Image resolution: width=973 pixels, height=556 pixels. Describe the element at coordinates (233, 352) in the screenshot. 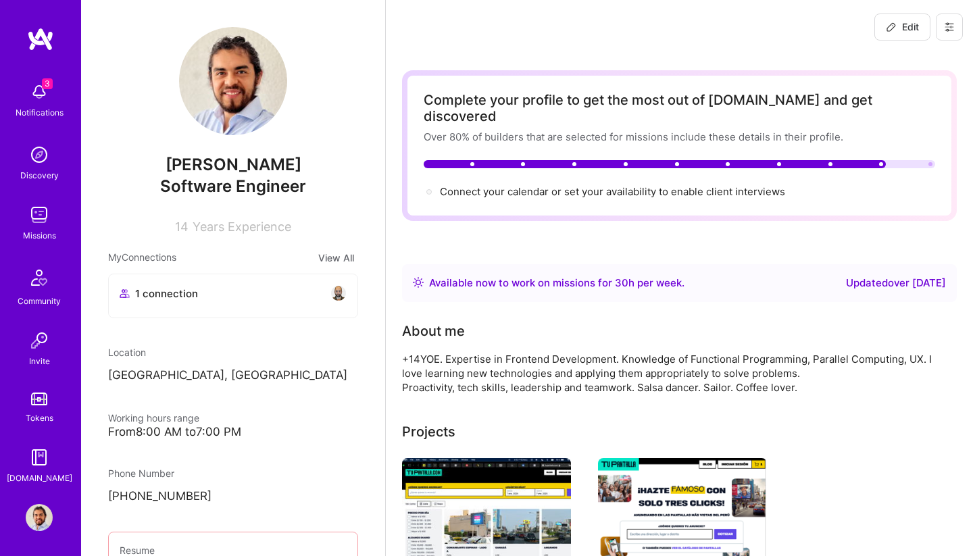

I see `div: Location` at that location.